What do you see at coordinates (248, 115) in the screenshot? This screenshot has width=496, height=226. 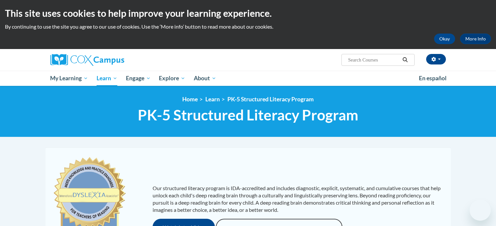 I see `span: PK-5 Structured Literacy Program` at bounding box center [248, 115].